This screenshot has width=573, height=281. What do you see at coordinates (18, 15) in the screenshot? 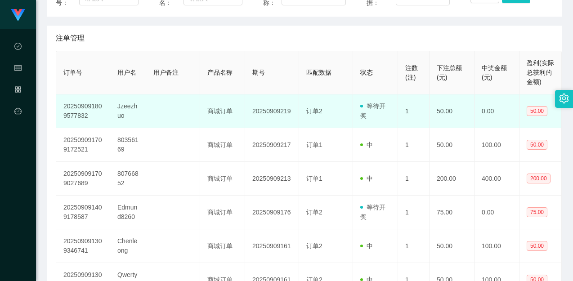
I see `img: logo.9652507e.png` at bounding box center [18, 15].